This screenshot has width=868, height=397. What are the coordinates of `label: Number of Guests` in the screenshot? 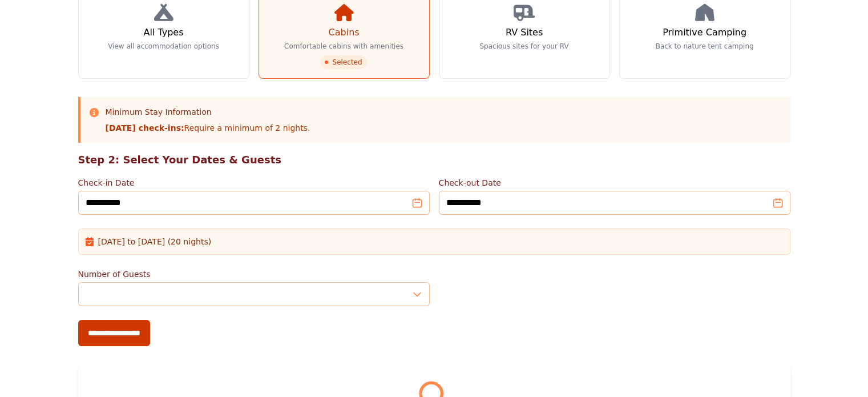 It's located at (254, 274).